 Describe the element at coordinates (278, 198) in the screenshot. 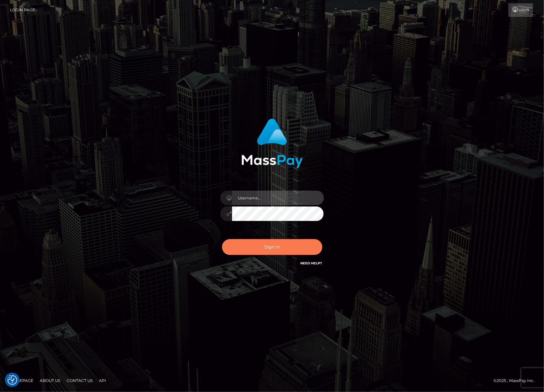

I see `input: Username...` at that location.